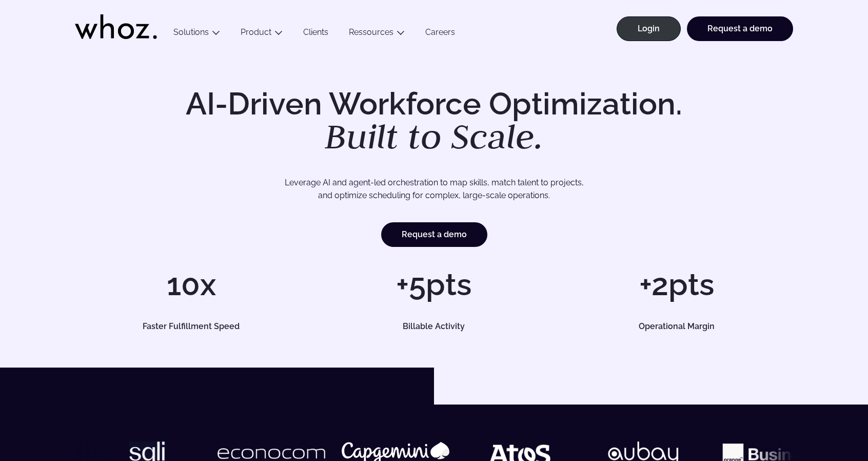 The width and height of the screenshot is (868, 461). What do you see at coordinates (315, 34) in the screenshot?
I see `a: Clients` at bounding box center [315, 34].